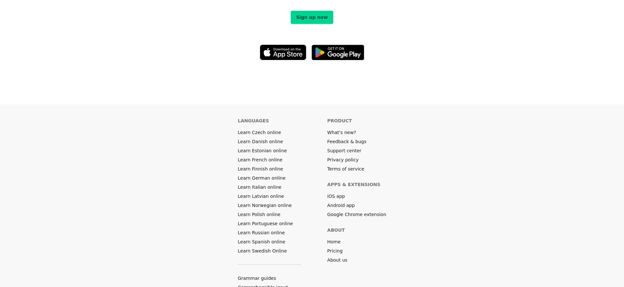  What do you see at coordinates (259, 214) in the screenshot?
I see `a: Learn Polish online` at bounding box center [259, 214].